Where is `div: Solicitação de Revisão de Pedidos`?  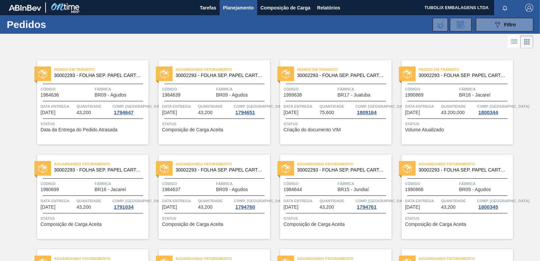 div: Solicitação de Revisão de Pedidos is located at coordinates (460, 25).